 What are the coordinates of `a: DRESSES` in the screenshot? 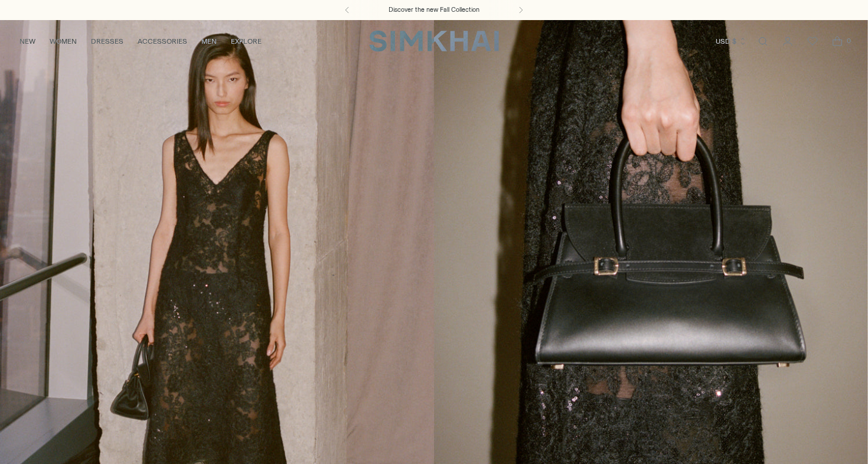 It's located at (107, 41).